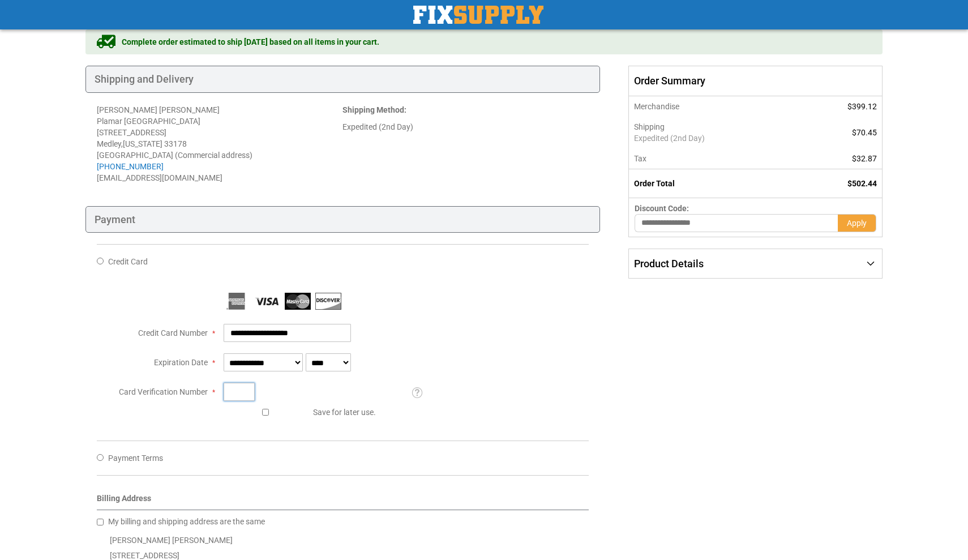 The width and height of the screenshot is (968, 560). What do you see at coordinates (478, 15) in the screenshot?
I see `img: Fix Industrial Supply` at bounding box center [478, 15].